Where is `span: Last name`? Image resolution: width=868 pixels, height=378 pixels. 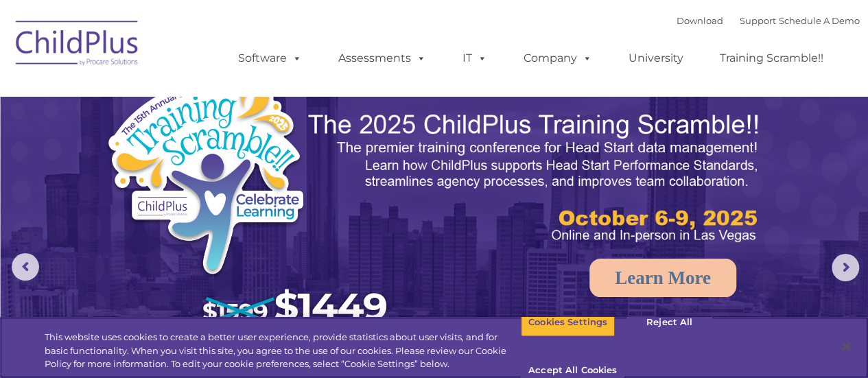
span: Last name is located at coordinates (211, 95).